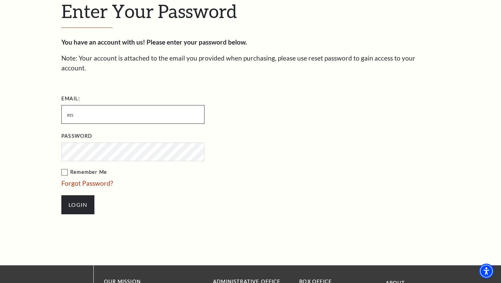 The width and height of the screenshot is (501, 283). What do you see at coordinates (167, 172) in the screenshot?
I see `label: Remember Me` at bounding box center [167, 172].